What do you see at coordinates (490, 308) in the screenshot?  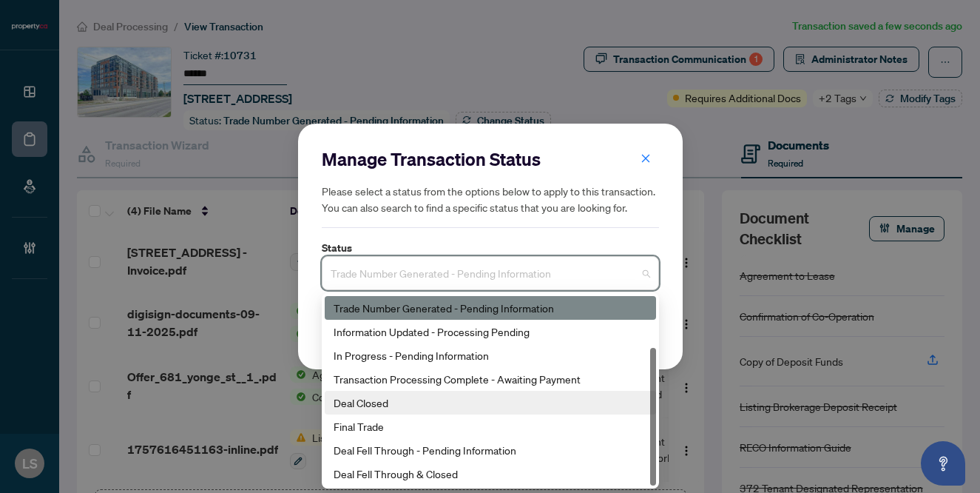 I see `div: Trade Number Generated - Pending Information` at bounding box center [490, 308].